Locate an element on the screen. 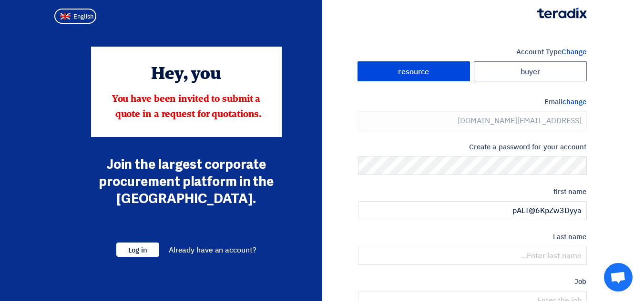 This screenshot has width=644, height=301. font: Last name is located at coordinates (569, 237).